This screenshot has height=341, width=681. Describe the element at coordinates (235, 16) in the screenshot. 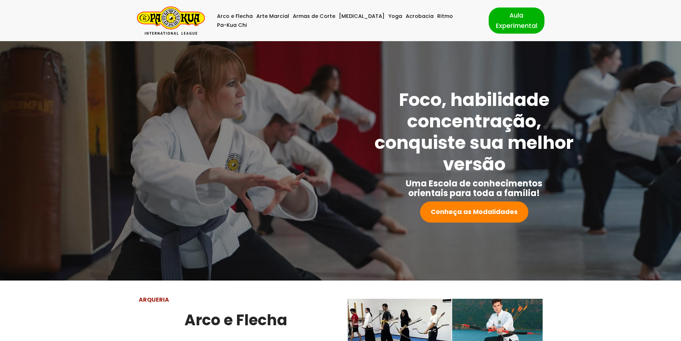

I see `a: Arco e Flecha` at that location.